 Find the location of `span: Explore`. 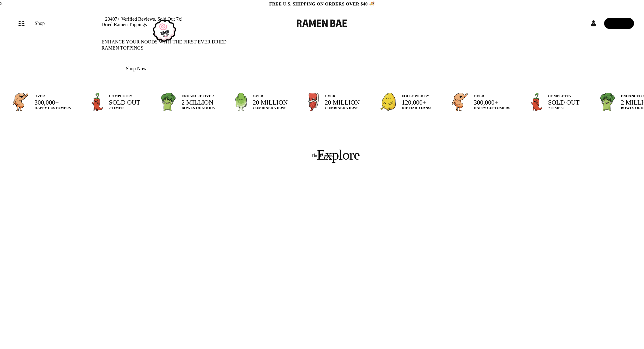

span: Explore is located at coordinates (321, 155).